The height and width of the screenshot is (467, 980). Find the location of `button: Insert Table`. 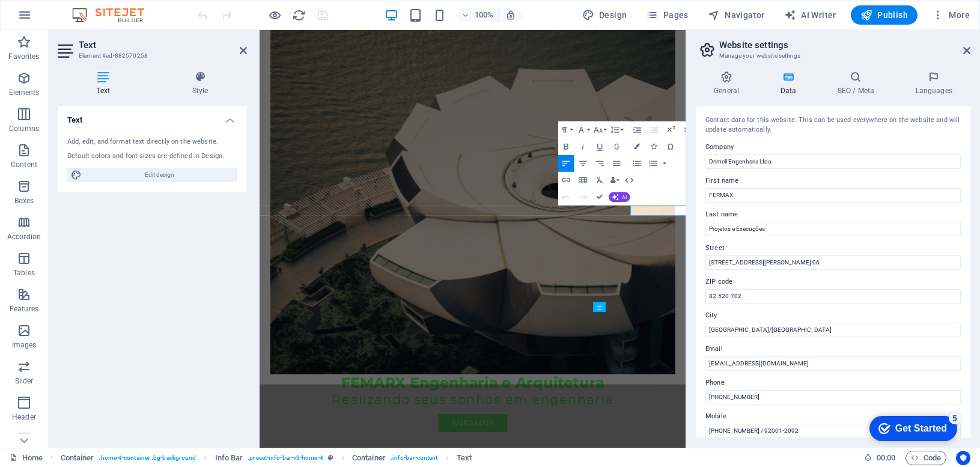

button: Insert Table is located at coordinates (583, 180).